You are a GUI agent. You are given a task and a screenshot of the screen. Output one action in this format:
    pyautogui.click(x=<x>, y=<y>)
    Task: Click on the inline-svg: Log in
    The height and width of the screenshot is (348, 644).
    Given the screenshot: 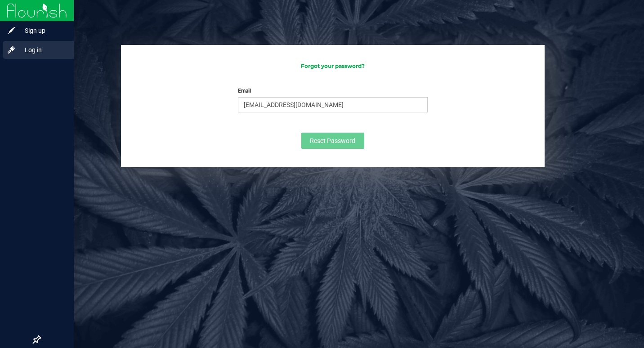 What is the action you would take?
    pyautogui.click(x=11, y=50)
    